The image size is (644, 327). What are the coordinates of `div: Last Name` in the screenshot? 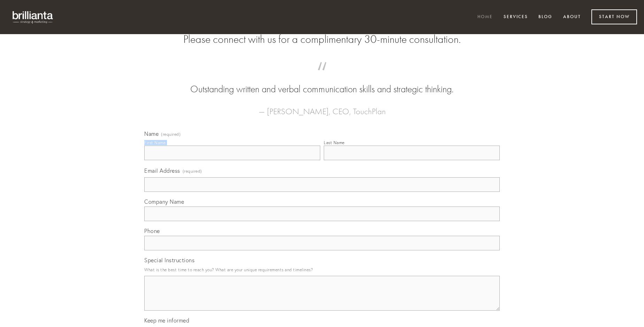 It's located at (334, 143).